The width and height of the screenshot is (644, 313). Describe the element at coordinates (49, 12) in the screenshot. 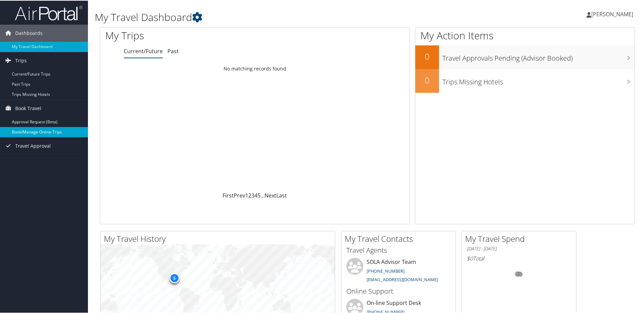

I see `img: airportal-logo.png` at that location.